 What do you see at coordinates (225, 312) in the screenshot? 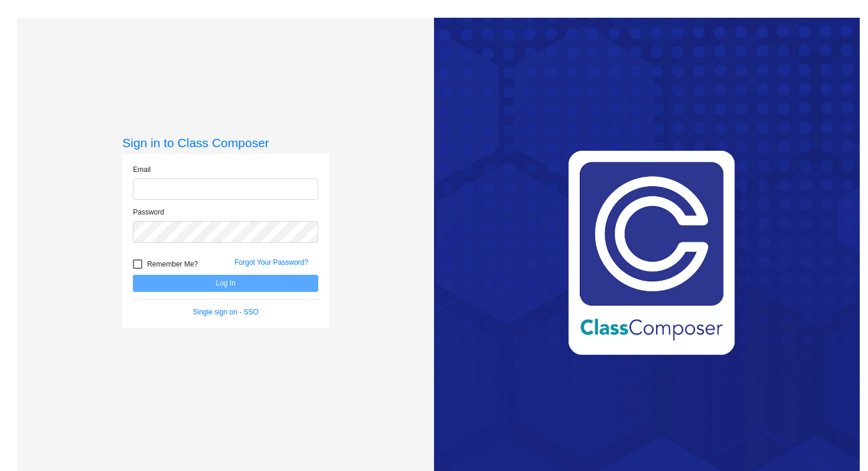
I see `a: Single sign on - SSO` at bounding box center [225, 312].